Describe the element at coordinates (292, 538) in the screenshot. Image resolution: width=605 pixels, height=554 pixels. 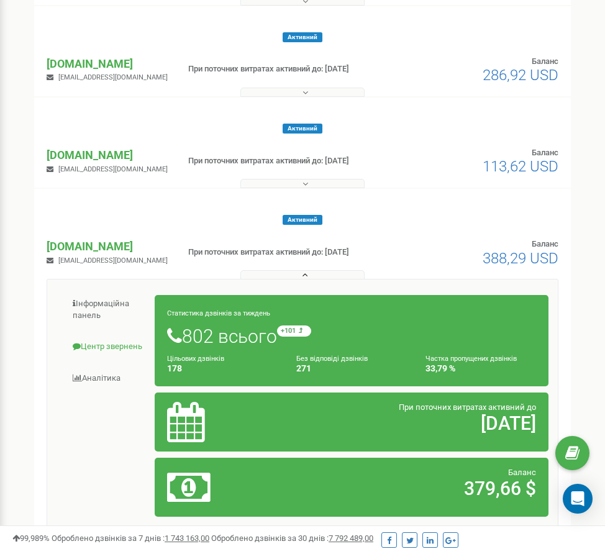
I see `span: Оброблено дзвінків за 30 днів :` at that location.